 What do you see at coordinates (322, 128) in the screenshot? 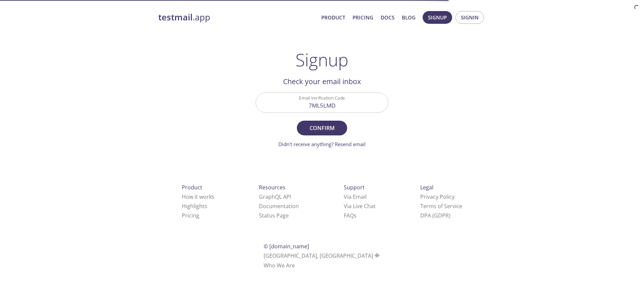
I see `button: Confirm` at bounding box center [322, 128].